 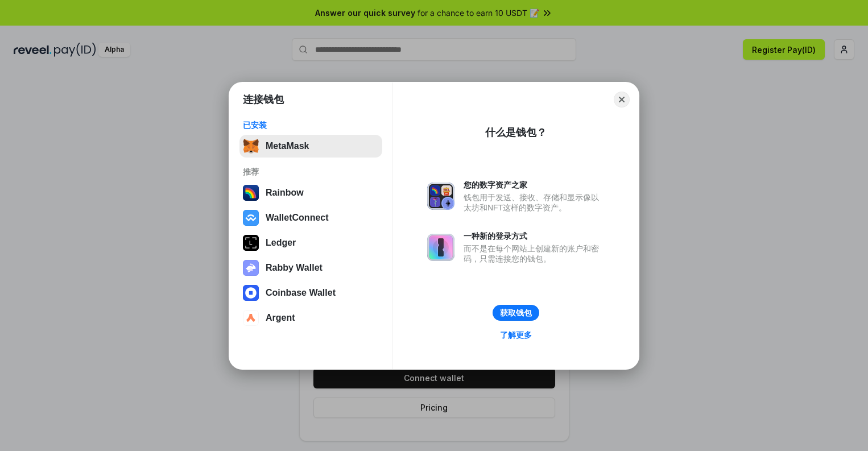 What do you see at coordinates (311, 218) in the screenshot?
I see `button: WalletConnect` at bounding box center [311, 218].